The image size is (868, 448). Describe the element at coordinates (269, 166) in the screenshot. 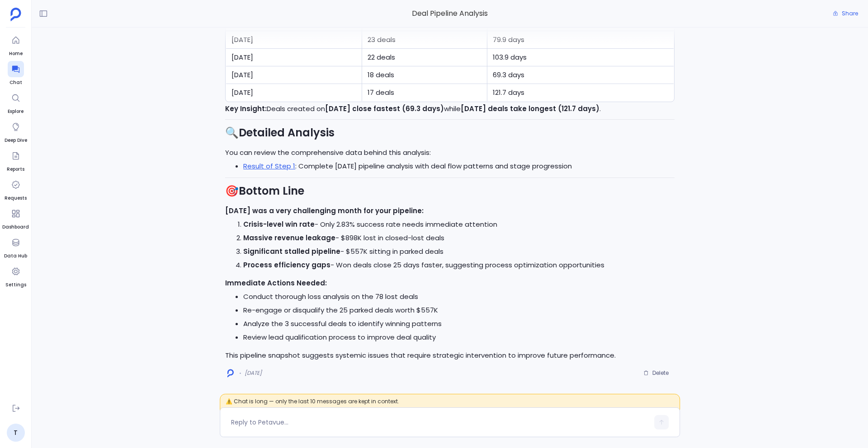

I see `a: Result of Step 1` at that location.